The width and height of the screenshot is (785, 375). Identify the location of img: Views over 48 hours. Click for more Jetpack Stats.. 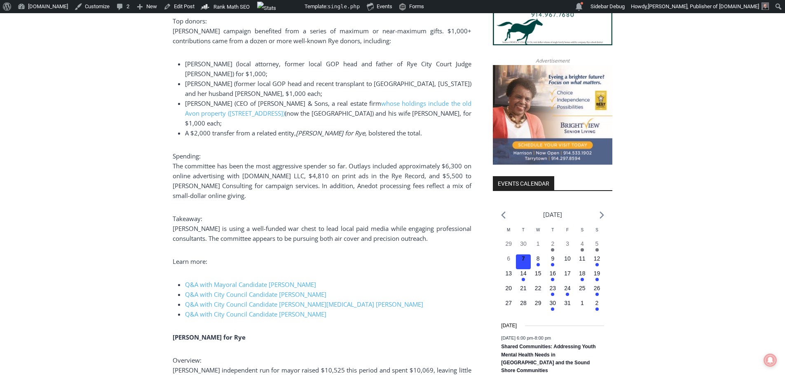
(280, 7).